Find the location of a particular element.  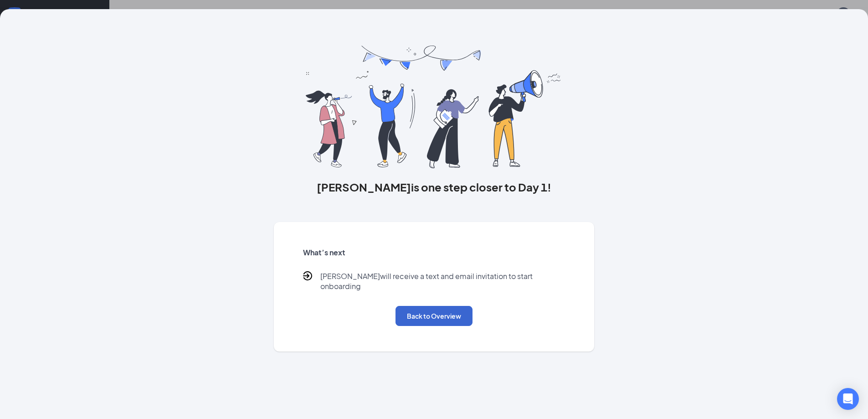

h5: What’s next is located at coordinates (434, 253).